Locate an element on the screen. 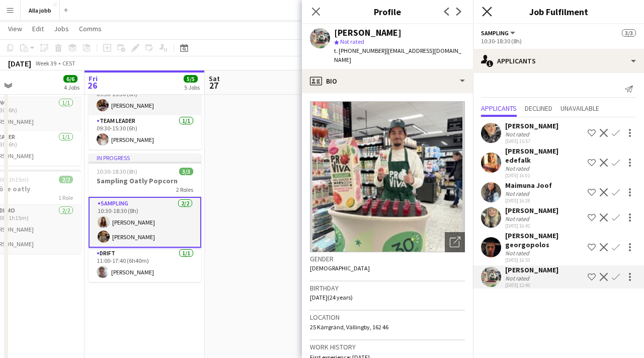  h3: Sampling Oatly Popcorn is located at coordinates (145, 181).